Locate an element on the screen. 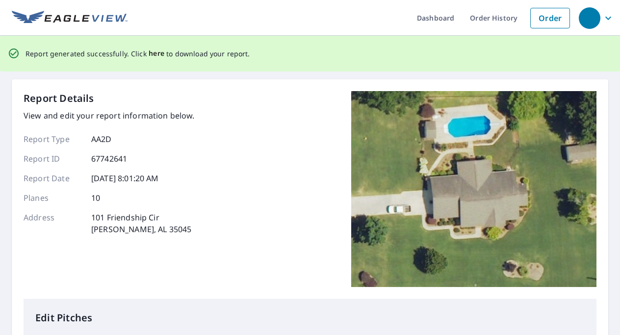 This screenshot has width=620, height=335. p: Edit Pitches is located at coordinates (310, 318).